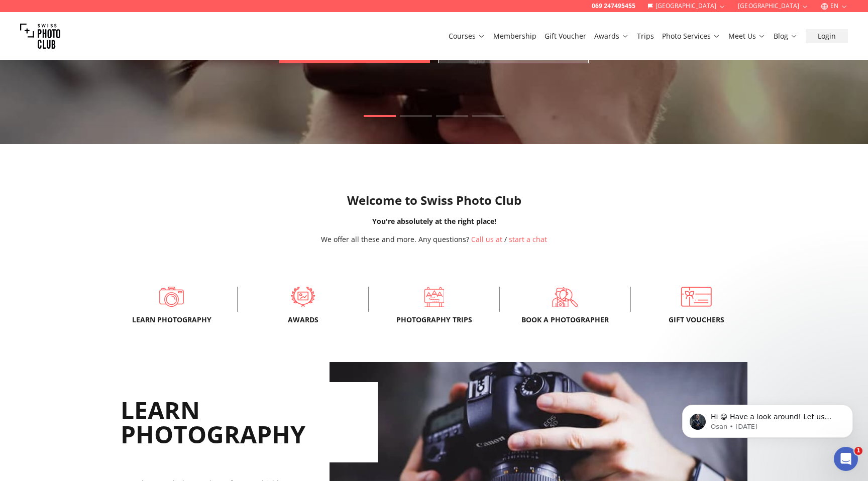  Describe the element at coordinates (487, 239) in the screenshot. I see `a: Call us at` at that location.